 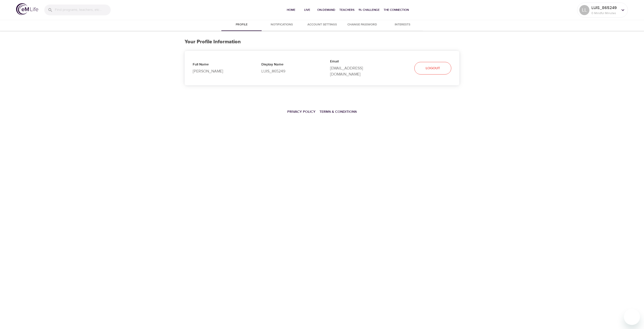 I want to click on span: Change Password, so click(x=362, y=25).